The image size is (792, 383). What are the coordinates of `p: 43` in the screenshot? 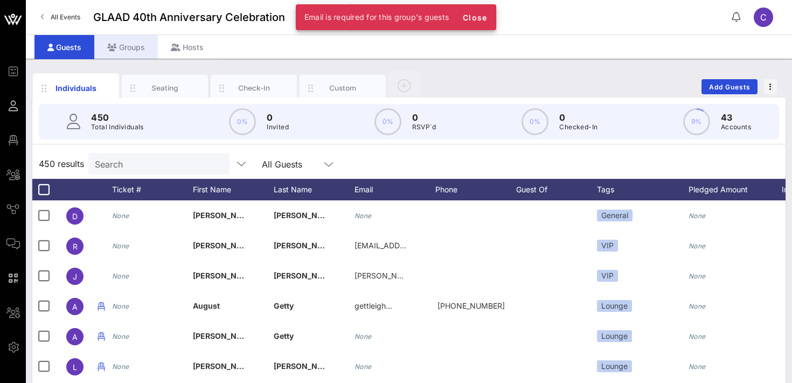 It's located at (736, 117).